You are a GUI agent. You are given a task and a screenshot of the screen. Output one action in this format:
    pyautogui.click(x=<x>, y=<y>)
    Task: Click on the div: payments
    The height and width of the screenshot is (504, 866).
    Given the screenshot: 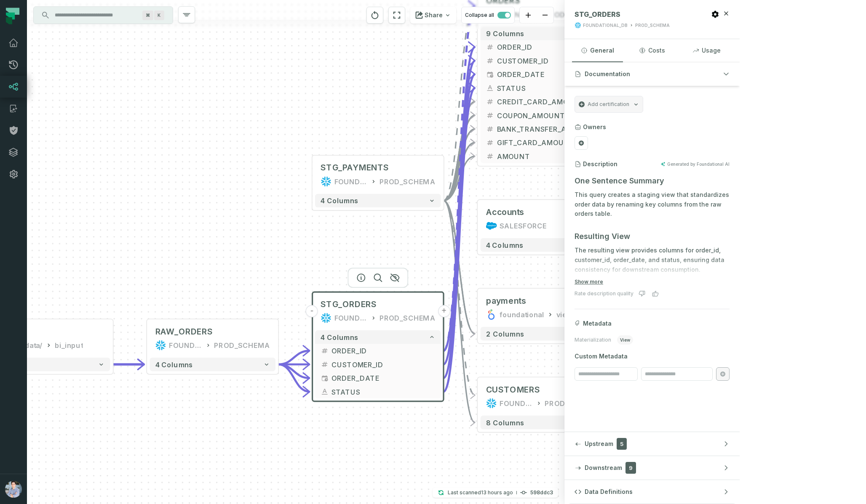 What is the action you would take?
    pyautogui.click(x=506, y=301)
    